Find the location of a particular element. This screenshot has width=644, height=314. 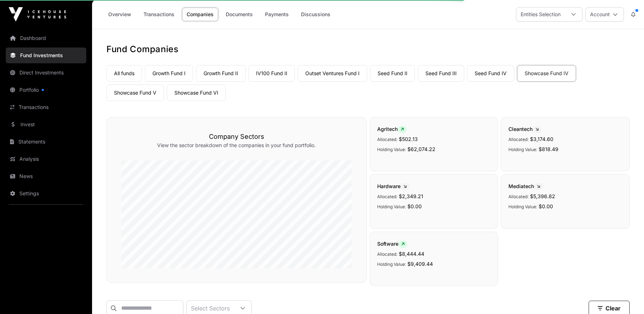

a: All funds is located at coordinates (124, 73).